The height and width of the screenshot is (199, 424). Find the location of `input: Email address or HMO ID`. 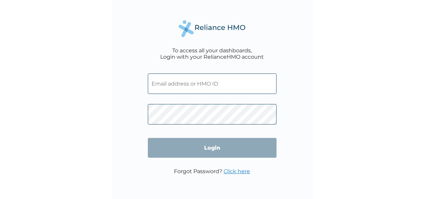

input: Email address or HMO ID is located at coordinates (212, 83).